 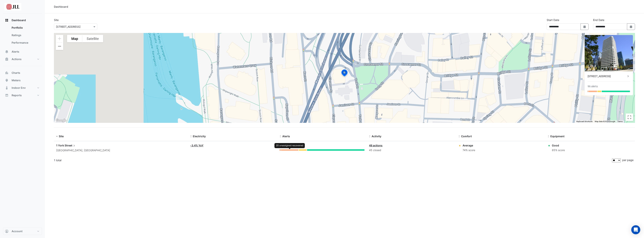 What do you see at coordinates (25, 43) in the screenshot?
I see `a: Performance` at bounding box center [25, 43].